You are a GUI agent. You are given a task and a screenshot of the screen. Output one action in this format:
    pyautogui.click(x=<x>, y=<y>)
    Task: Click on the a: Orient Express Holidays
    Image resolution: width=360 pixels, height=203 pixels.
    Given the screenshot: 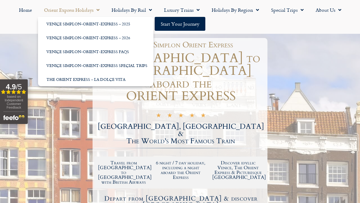 What is the action you would take?
    pyautogui.click(x=72, y=10)
    